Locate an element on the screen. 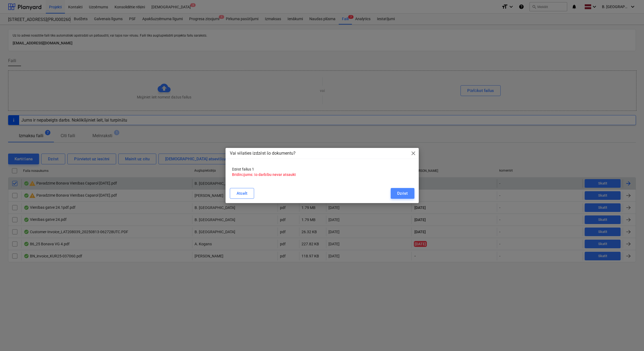 This screenshot has height=351, width=644. p: Brīdinājums: šo darbību nevar atsaukt is located at coordinates (322, 175).